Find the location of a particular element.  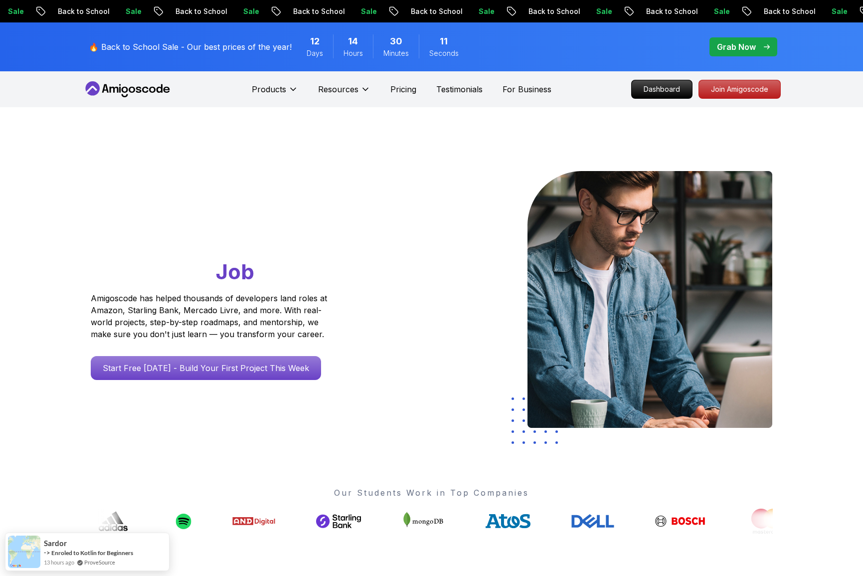

p: Resources is located at coordinates (338, 89).